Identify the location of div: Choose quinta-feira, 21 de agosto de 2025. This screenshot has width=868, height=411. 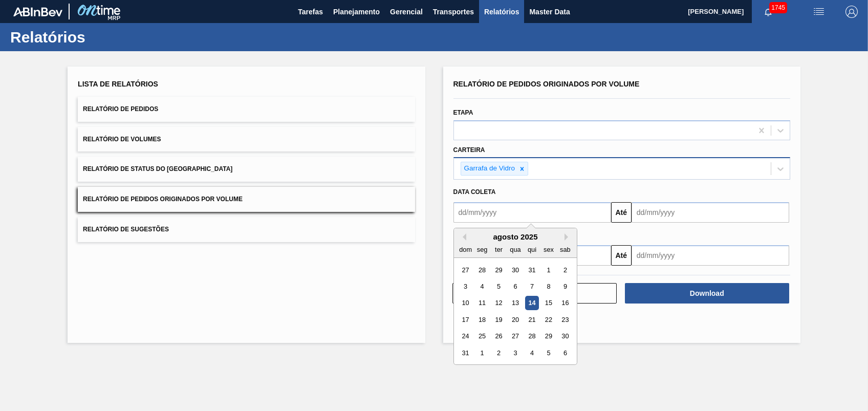
(531, 319).